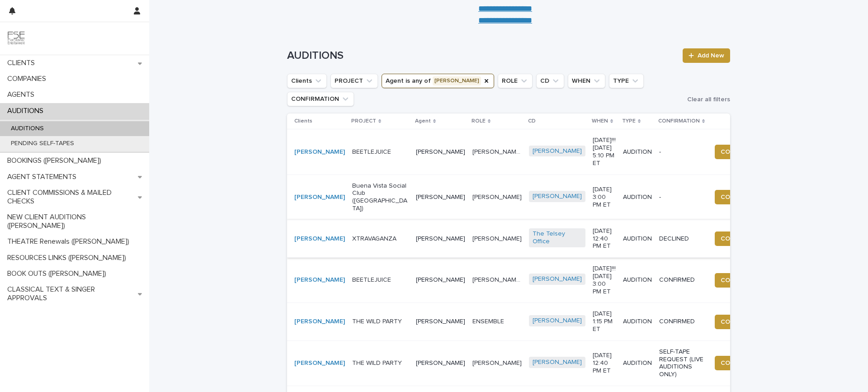 Image resolution: width=868 pixels, height=392 pixels. I want to click on button: ROLE, so click(515, 81).